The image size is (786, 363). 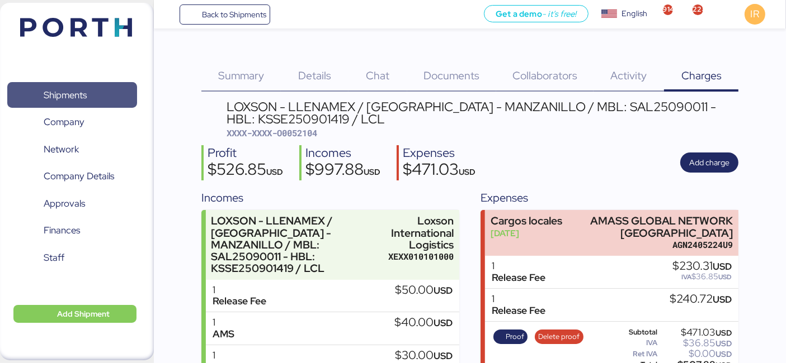 What do you see at coordinates (170, 15) in the screenshot?
I see `button: Menu` at bounding box center [170, 15].